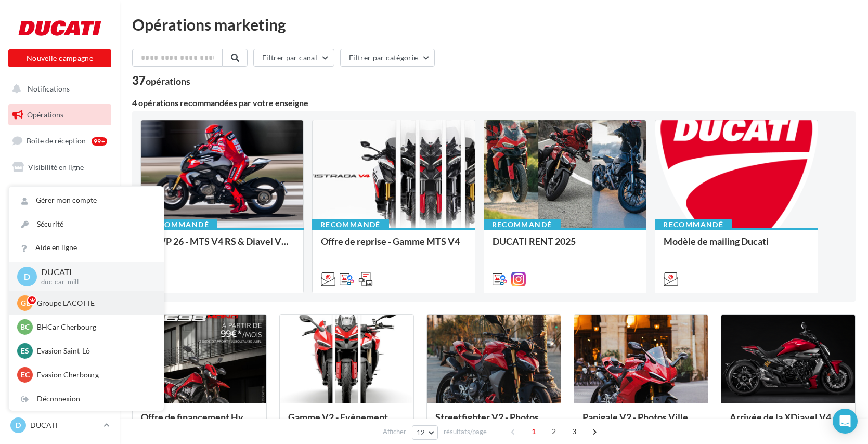 Image resolution: width=868 pixels, height=444 pixels. I want to click on a: Opérations, so click(60, 115).